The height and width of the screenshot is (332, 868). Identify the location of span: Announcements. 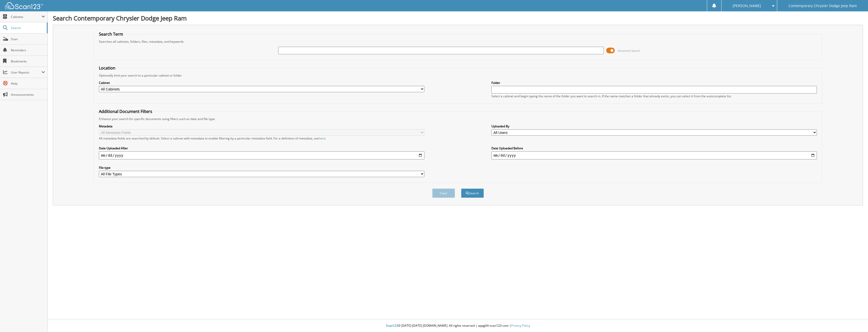
(28, 94).